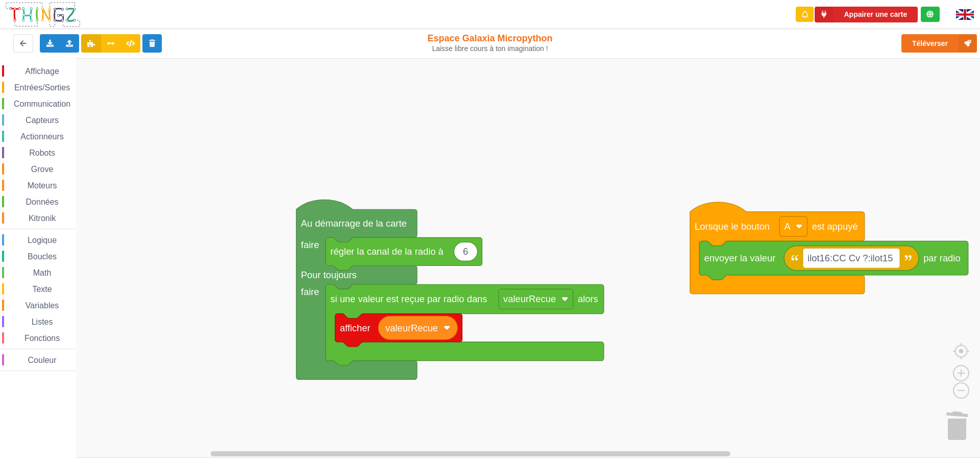 This screenshot has width=980, height=465. Describe the element at coordinates (43, 273) in the screenshot. I see `span: Math` at that location.